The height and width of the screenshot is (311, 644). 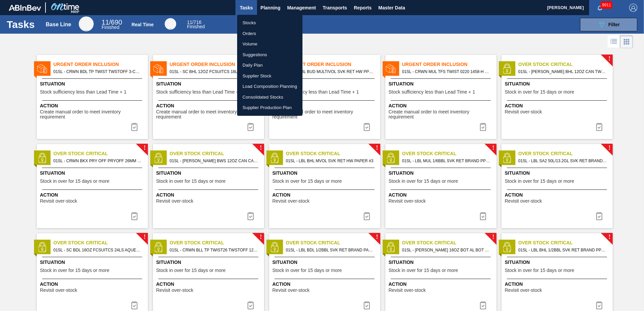 I want to click on li: Load Composition Planning, so click(x=270, y=86).